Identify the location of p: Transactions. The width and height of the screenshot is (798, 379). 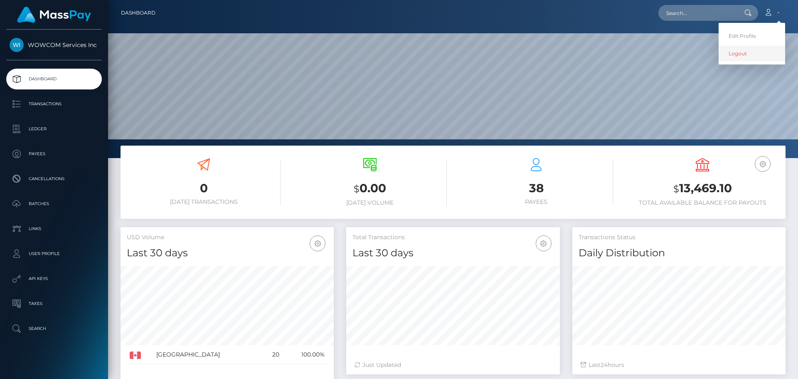
(54, 104).